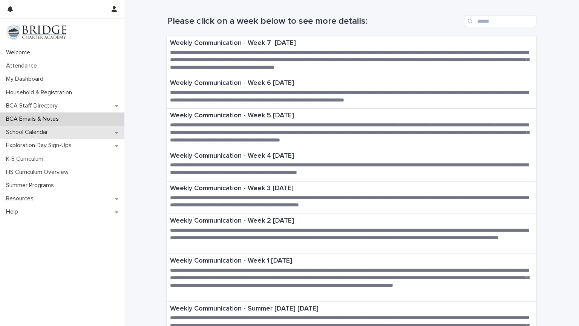  Describe the element at coordinates (20, 52) in the screenshot. I see `p: Welcome` at that location.